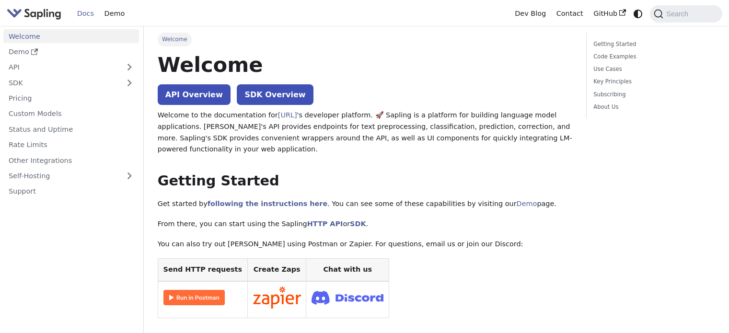  What do you see at coordinates (277, 270) in the screenshot?
I see `th: Create Zaps` at bounding box center [277, 270].